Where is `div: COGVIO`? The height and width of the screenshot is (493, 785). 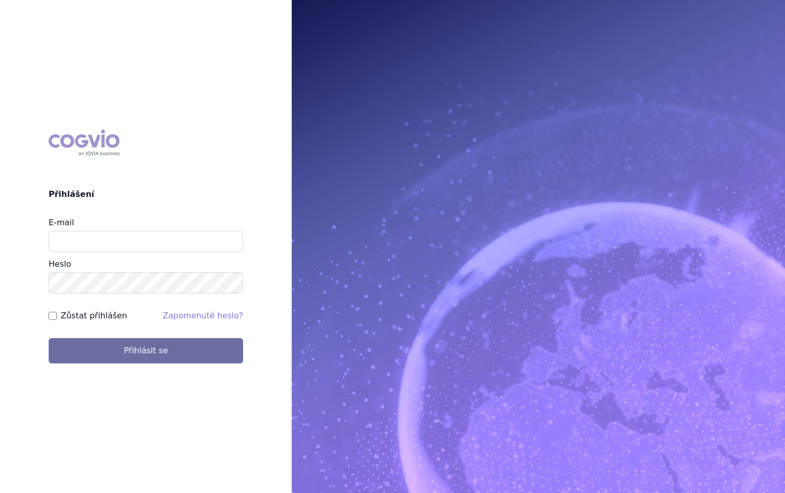 div: COGVIO is located at coordinates (84, 143).